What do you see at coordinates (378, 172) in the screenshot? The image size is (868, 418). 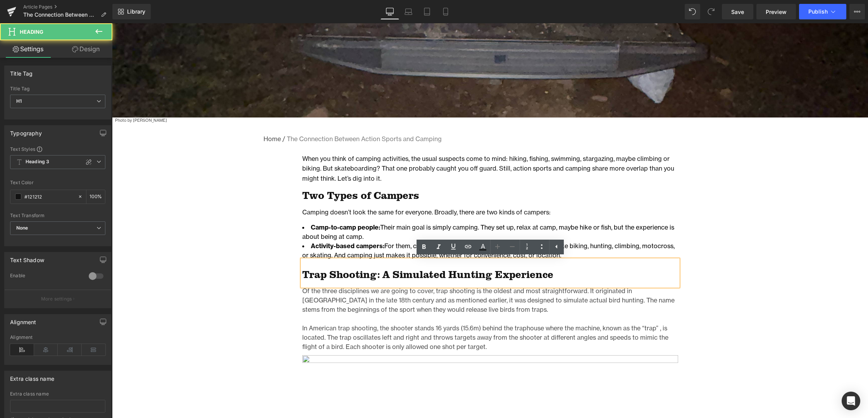 I see `h1: Two Types of Campers` at bounding box center [378, 172].